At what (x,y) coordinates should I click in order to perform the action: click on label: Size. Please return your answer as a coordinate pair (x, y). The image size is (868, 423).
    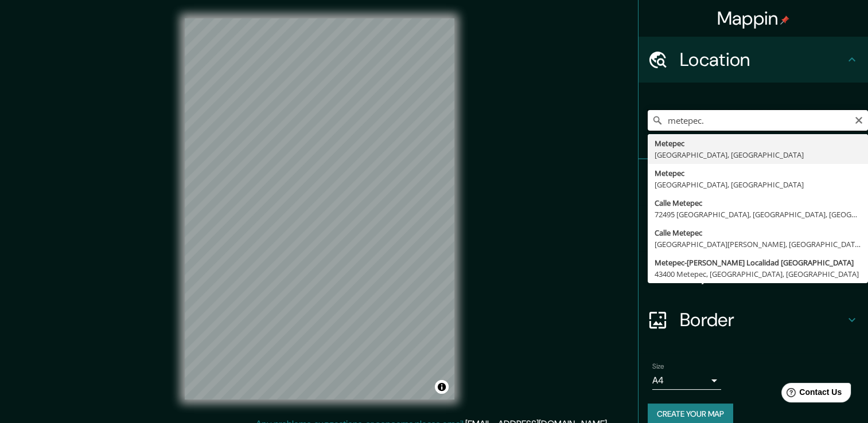
    Looking at the image, I should click on (658, 366).